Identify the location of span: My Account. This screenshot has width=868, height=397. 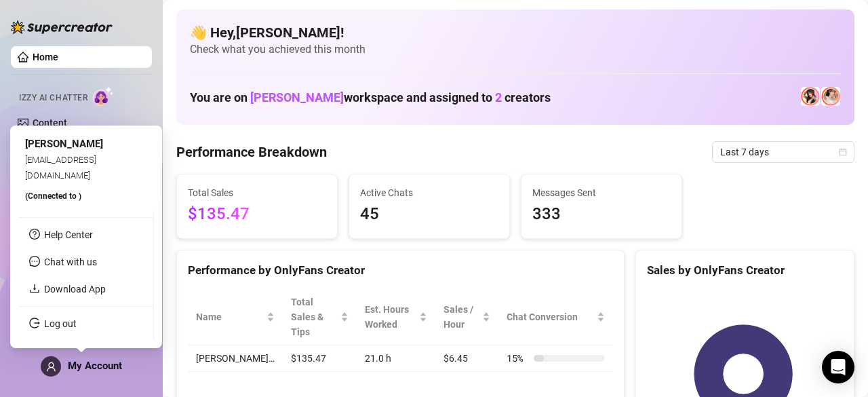
(95, 366).